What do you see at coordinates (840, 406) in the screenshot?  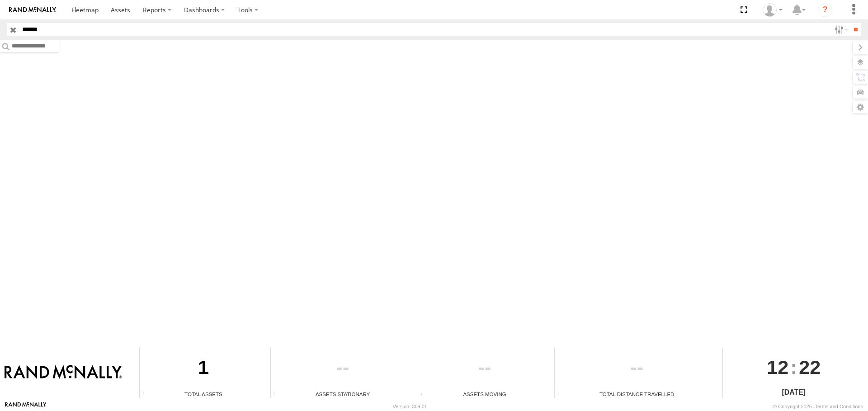 I see `a: Terms and Conditions` at bounding box center [840, 406].